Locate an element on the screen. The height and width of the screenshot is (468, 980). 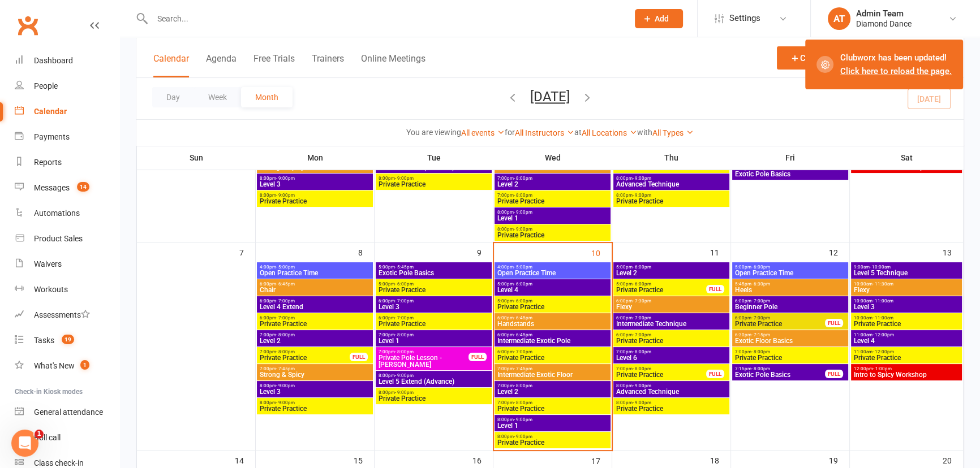
a: Workouts is located at coordinates (67, 289).